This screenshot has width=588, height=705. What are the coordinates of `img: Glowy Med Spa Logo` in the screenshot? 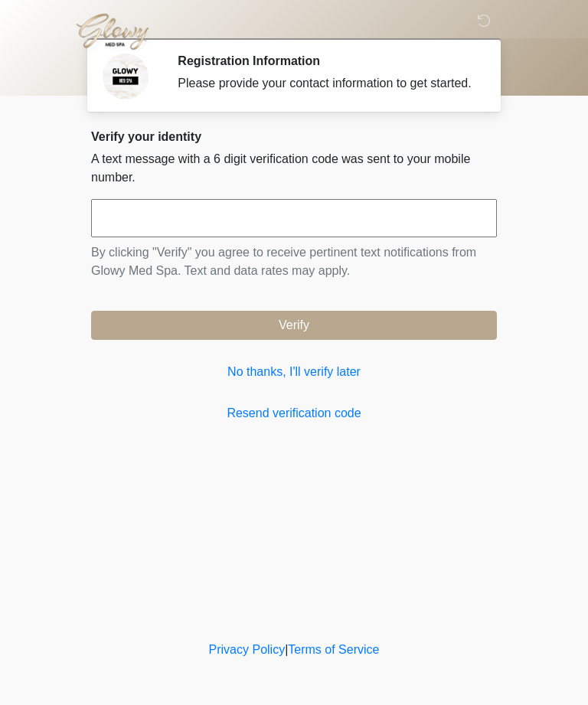 It's located at (113, 32).